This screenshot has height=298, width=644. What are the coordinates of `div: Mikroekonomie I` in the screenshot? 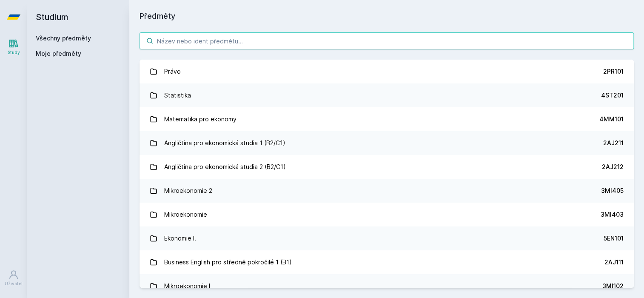 It's located at (187, 286).